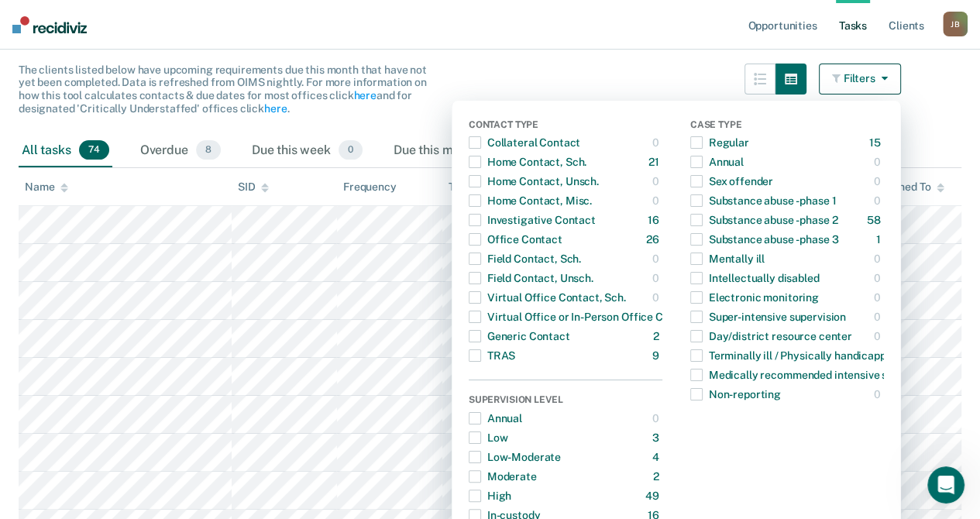  I want to click on div: Day/district resource center, so click(771, 336).